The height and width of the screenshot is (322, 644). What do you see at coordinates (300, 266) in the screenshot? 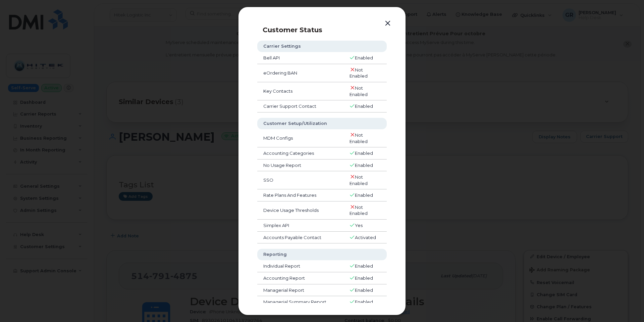
I see `td: Individual Report` at bounding box center [300, 266].